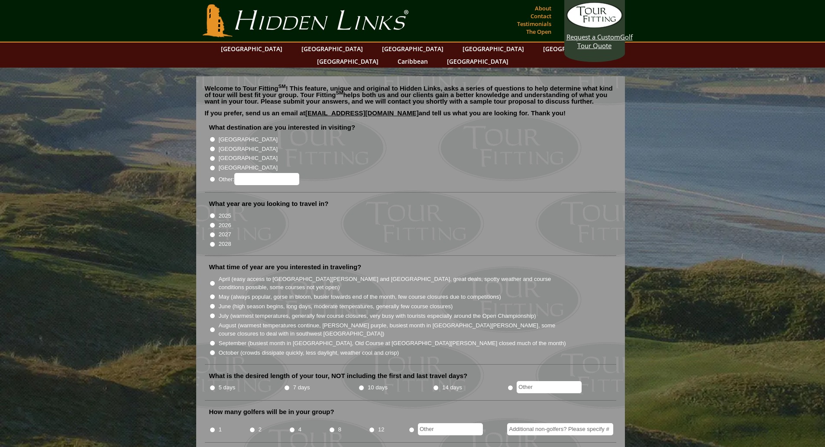  What do you see at coordinates (300, 429) in the screenshot?
I see `label: 4` at bounding box center [300, 429].